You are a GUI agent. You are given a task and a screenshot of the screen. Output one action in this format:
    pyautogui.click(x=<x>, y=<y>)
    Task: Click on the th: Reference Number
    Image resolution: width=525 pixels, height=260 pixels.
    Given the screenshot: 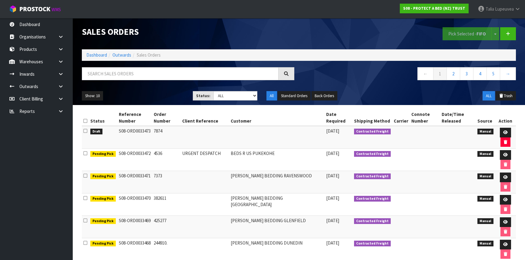 What is the action you would take?
    pyautogui.click(x=135, y=118)
    